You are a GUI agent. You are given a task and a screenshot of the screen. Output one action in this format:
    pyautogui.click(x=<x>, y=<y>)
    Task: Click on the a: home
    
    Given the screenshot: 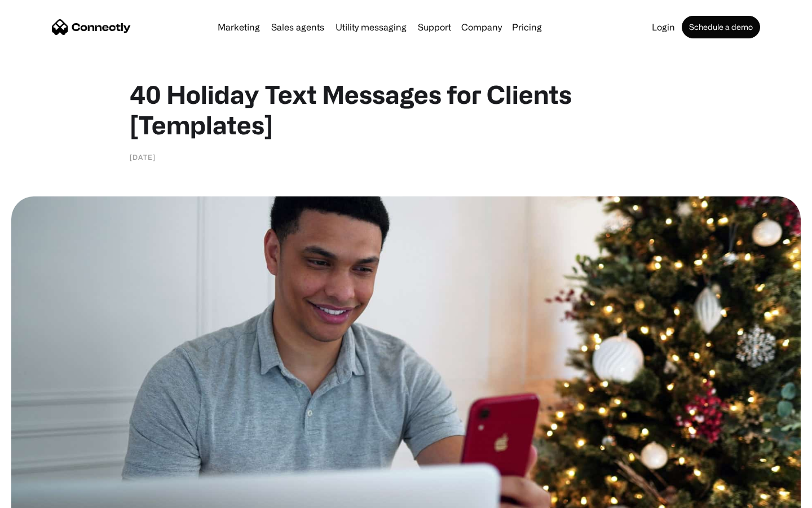 What is the action you would take?
    pyautogui.click(x=92, y=27)
    